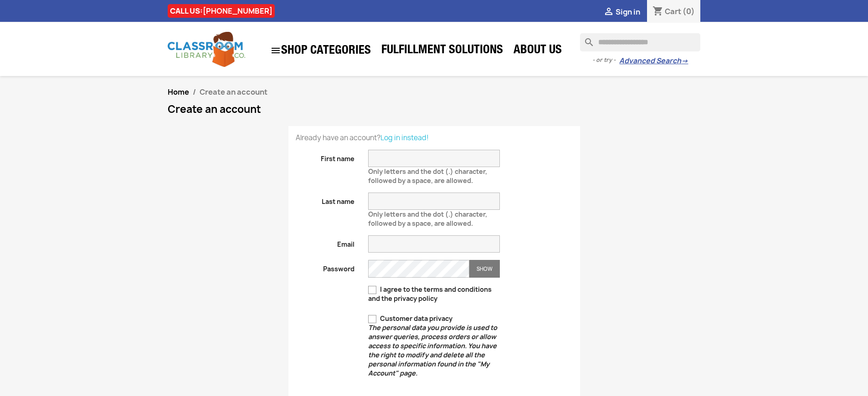 The image size is (868, 396). Describe the element at coordinates (627, 12) in the screenshot. I see `span: Sign in` at that location.